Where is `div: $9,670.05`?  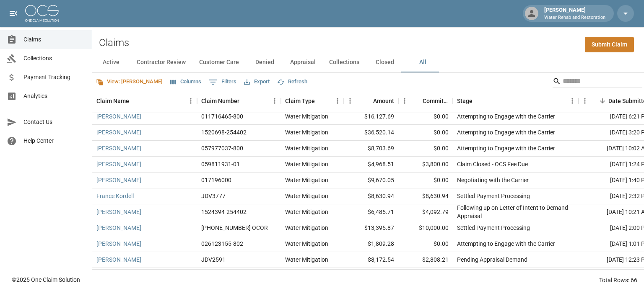
div: $9,670.05 is located at coordinates (371, 181).